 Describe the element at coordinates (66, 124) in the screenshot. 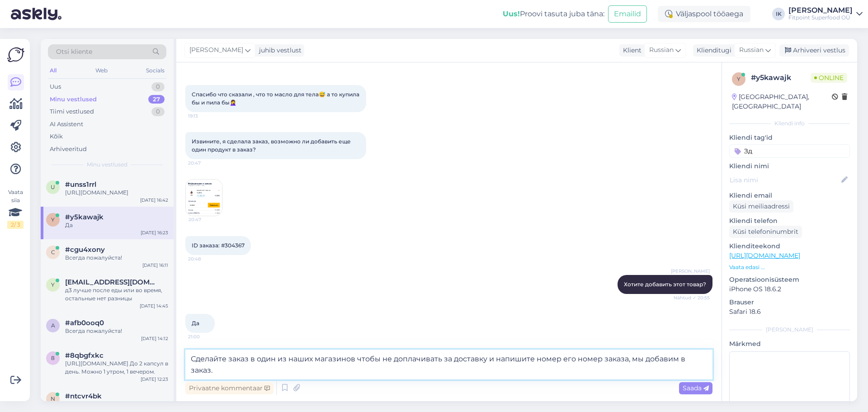

I see `div: AI Assistent` at that location.